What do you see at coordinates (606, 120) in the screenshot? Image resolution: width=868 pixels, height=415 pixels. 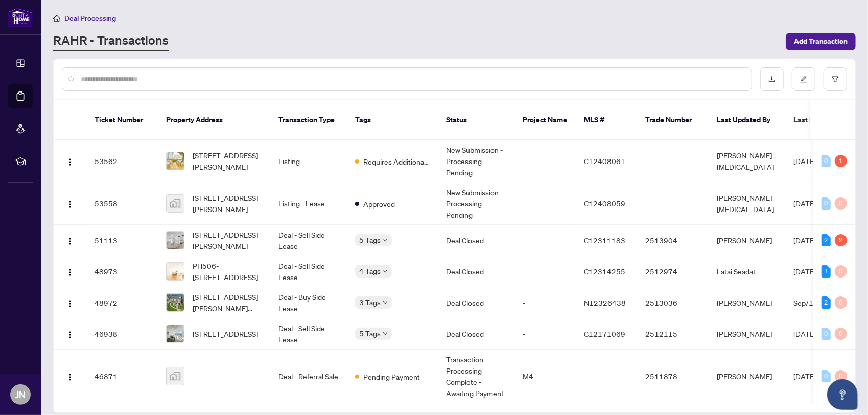 I see `th: MLS #` at bounding box center [606, 120].